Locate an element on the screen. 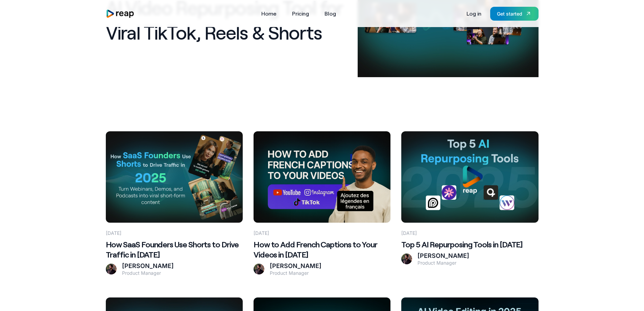  a: Get started is located at coordinates (514, 14).